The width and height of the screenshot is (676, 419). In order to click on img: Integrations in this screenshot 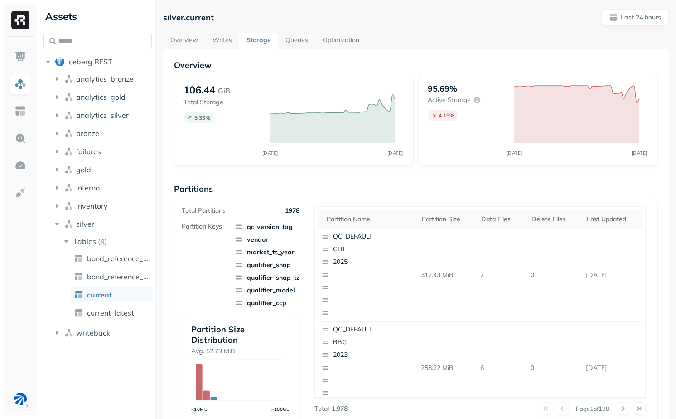, I will do `click(20, 193)`.